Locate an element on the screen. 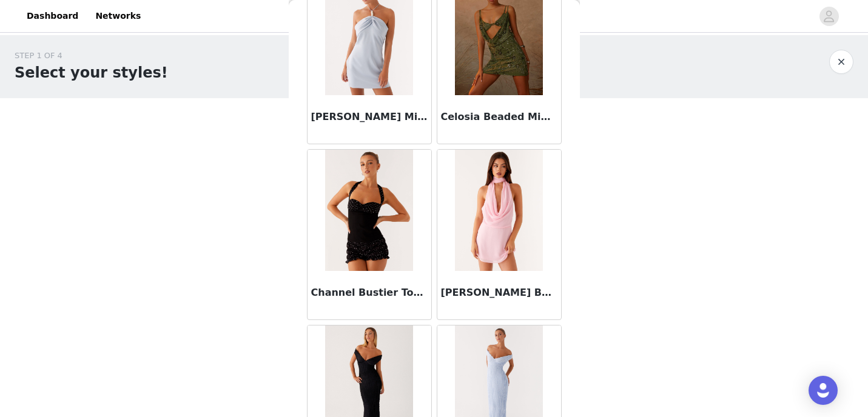 The width and height of the screenshot is (868, 417). img: Channel Bustier Top - Black Polka Dot is located at coordinates (369, 211).